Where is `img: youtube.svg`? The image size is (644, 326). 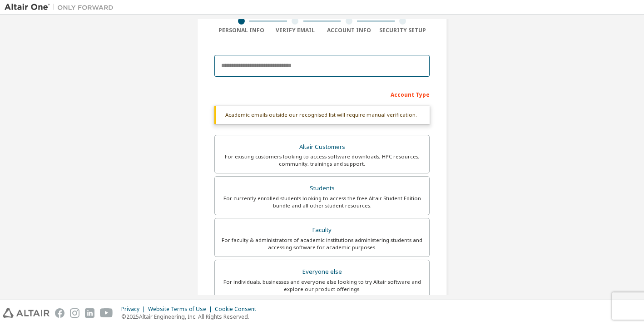
img: youtube.svg is located at coordinates (106, 313).